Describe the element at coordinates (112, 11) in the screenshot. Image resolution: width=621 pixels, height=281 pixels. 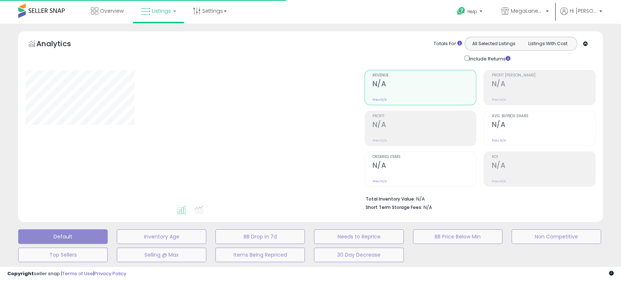
I see `span: Overview` at that location.